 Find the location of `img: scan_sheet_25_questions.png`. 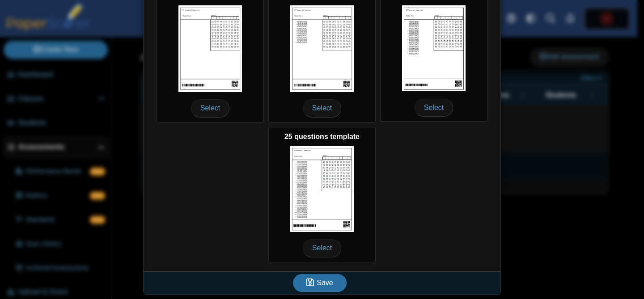

img: scan_sheet_25_questions.png is located at coordinates (322, 189).